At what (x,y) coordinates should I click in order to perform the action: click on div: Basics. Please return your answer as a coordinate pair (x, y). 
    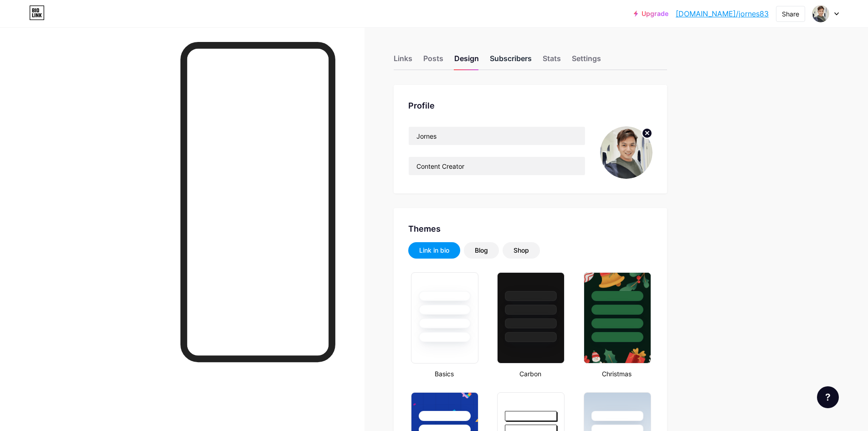
    Looking at the image, I should click on (444, 373).